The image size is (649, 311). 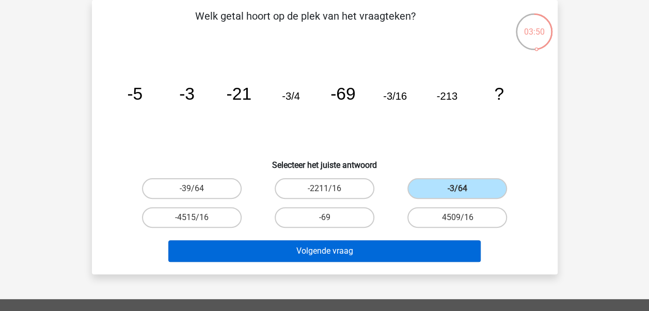 What do you see at coordinates (135, 93) in the screenshot?
I see `tspan: -5` at bounding box center [135, 93].